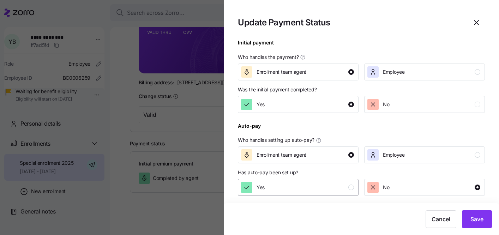 This screenshot has height=235, width=499. I want to click on div: Auto-pay, so click(249, 129).